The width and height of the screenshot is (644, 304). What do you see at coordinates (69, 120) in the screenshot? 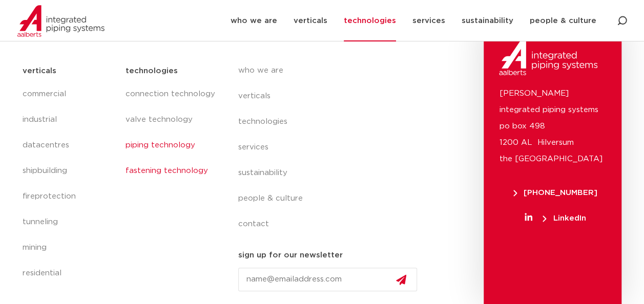
I see `a: industrial` at bounding box center [69, 120].